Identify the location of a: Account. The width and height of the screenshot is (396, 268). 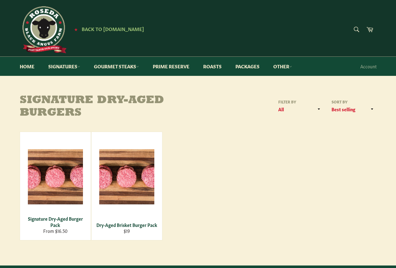
(368, 66).